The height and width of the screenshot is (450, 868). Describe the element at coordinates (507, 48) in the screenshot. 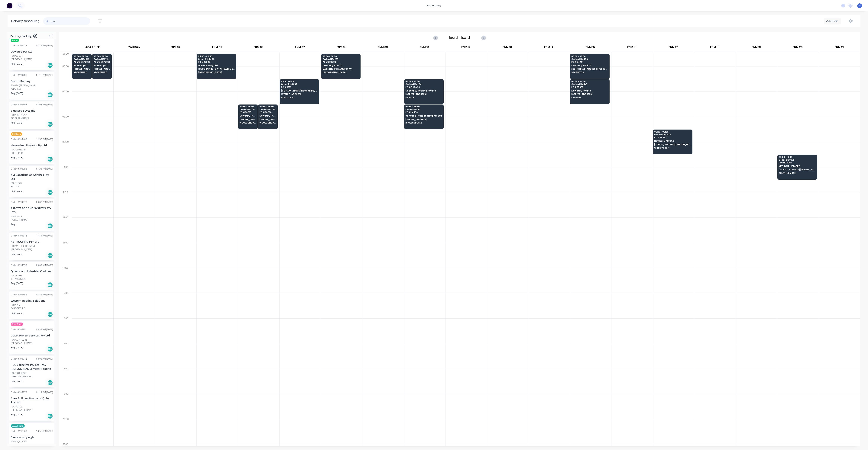

I see `div: FNM 13` at that location.